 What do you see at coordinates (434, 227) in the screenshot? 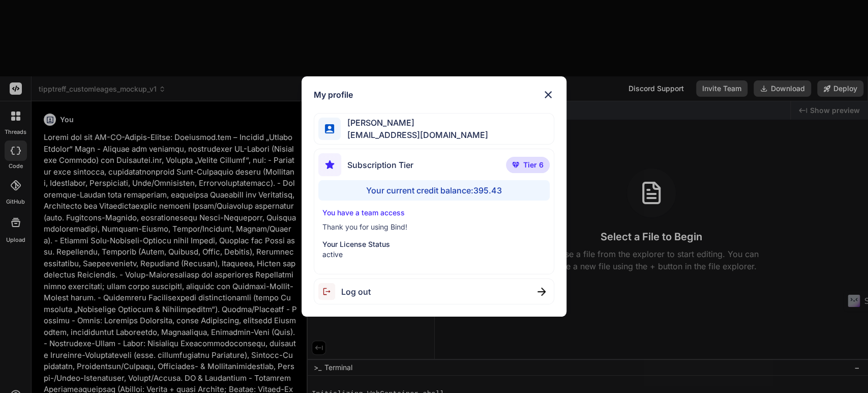
I see `p: Thank you for using Bind!` at bounding box center [434, 227].